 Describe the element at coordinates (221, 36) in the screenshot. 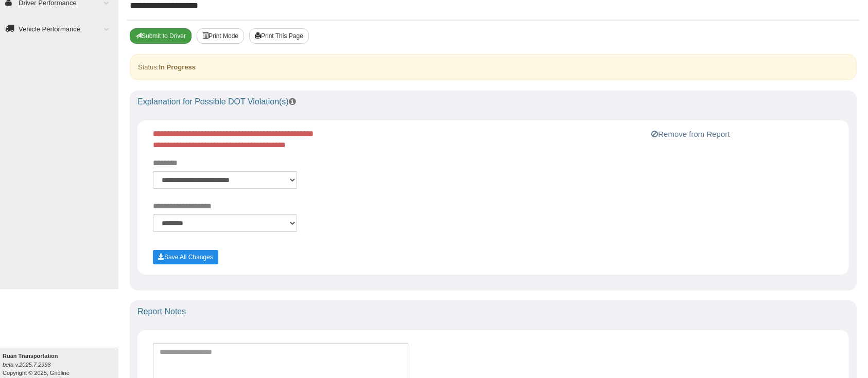

I see `button: Print Mode` at that location.